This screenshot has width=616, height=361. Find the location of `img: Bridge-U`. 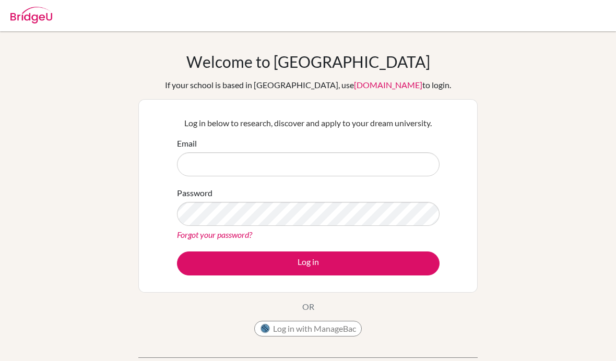

img: Bridge-U is located at coordinates (31, 15).